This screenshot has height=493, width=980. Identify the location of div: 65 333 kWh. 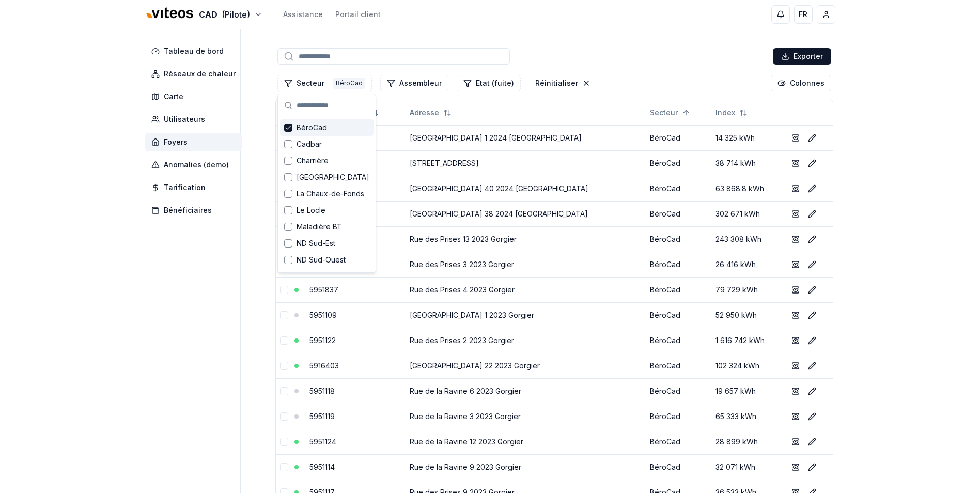
(747, 417).